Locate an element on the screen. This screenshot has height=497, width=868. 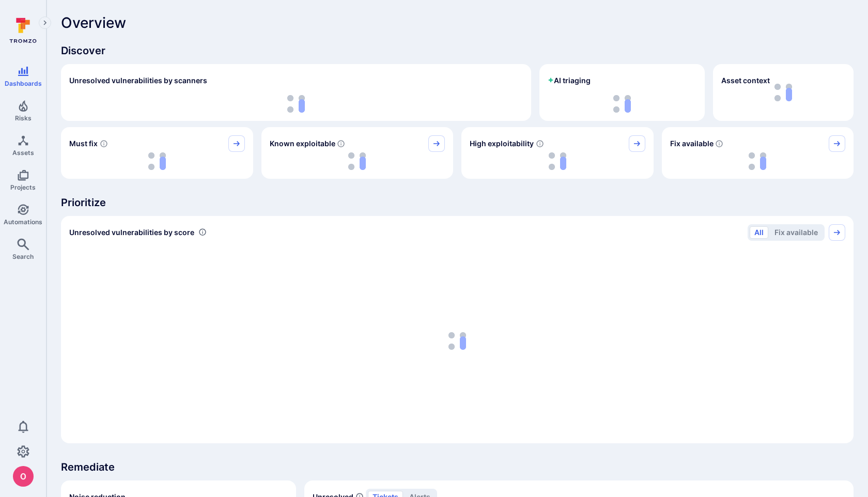
span: Projects is located at coordinates (22, 187).